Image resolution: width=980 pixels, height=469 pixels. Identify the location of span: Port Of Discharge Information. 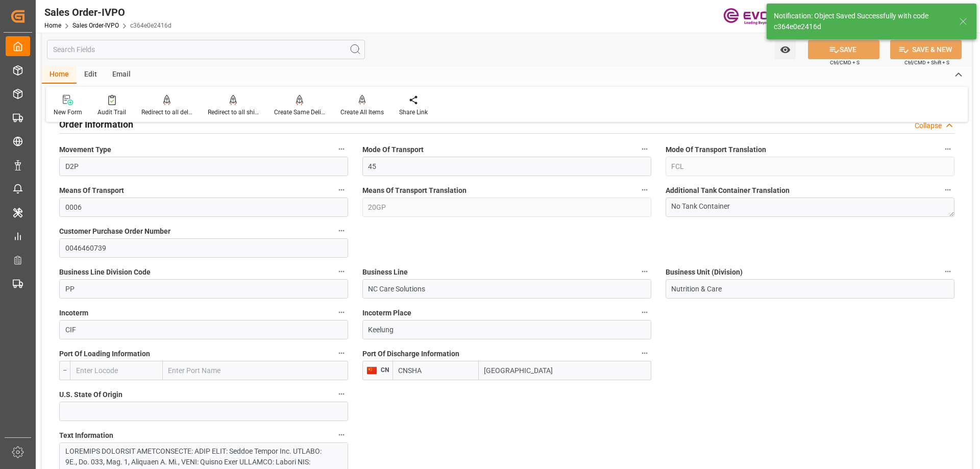
(411, 354).